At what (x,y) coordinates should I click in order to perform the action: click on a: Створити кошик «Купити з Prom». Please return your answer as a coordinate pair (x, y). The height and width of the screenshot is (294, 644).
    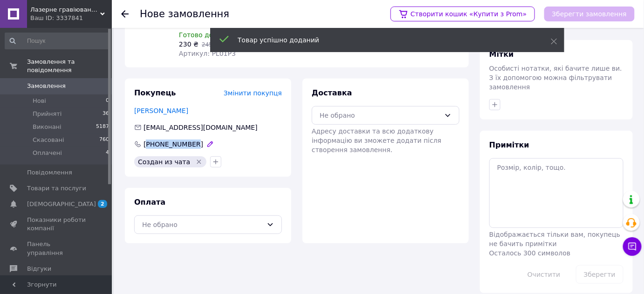
    Looking at the image, I should click on (462, 14).